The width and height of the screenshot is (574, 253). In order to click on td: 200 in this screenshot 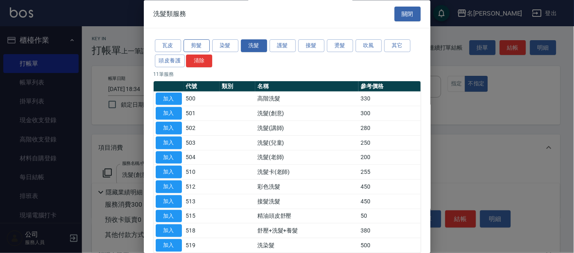, I will do `click(389, 158)`.